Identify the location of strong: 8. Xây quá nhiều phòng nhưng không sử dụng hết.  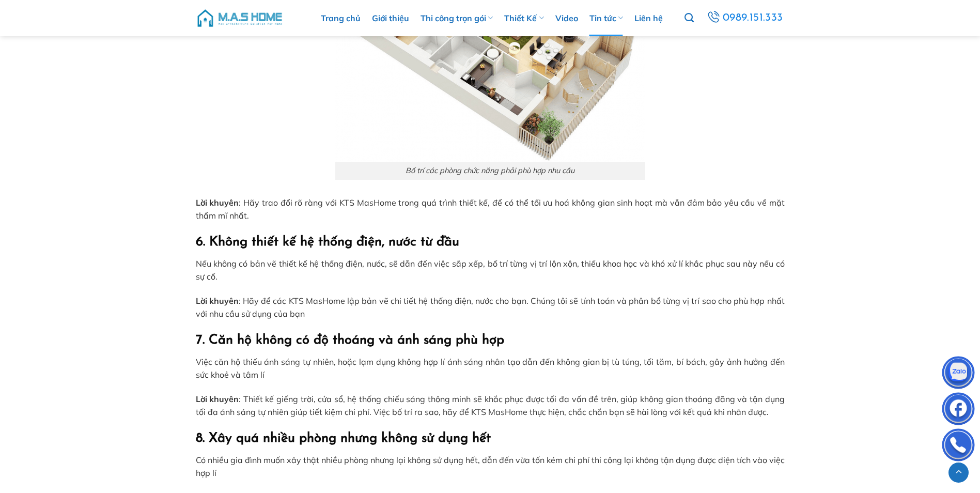
(343, 439).